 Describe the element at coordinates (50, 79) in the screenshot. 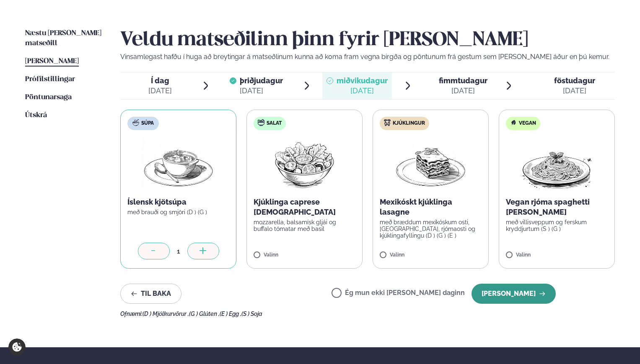

I see `span: Prófílstillingar` at that location.